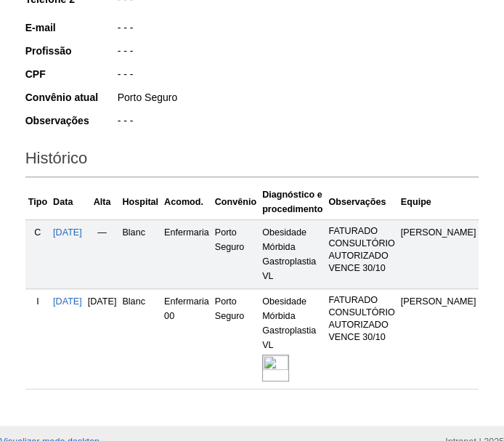 The height and width of the screenshot is (441, 504). I want to click on div: E-mail, so click(71, 28).